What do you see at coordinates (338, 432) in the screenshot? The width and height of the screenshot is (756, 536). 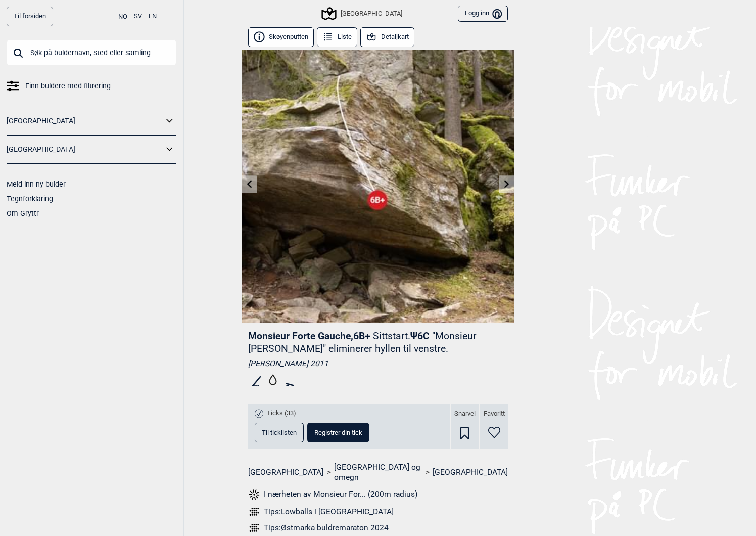 I see `span: Registrer din tick` at bounding box center [338, 432].